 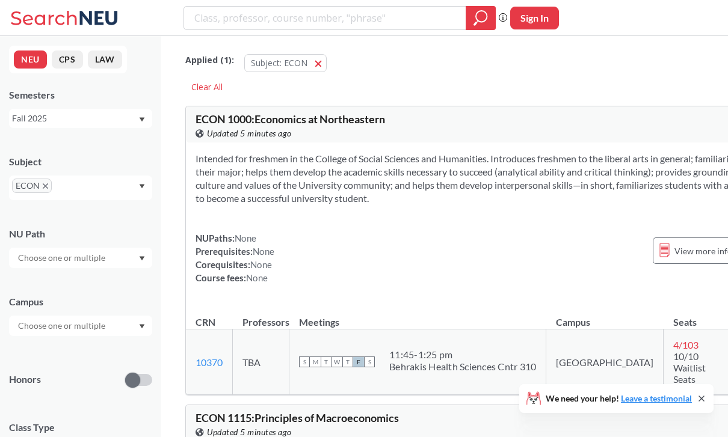 What do you see at coordinates (325, 18) in the screenshot?
I see `input: Class, professor, course number, "phrase"` at bounding box center [325, 18].